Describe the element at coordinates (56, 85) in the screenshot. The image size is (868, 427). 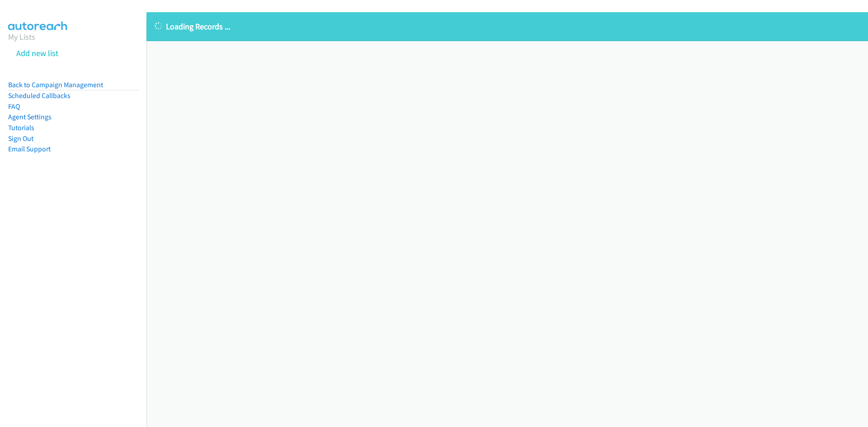
I see `a: Back to Campaign Management` at that location.